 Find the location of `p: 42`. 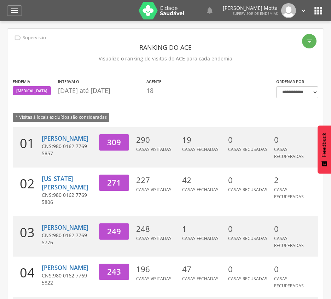

p: 42 is located at coordinates (203, 180).